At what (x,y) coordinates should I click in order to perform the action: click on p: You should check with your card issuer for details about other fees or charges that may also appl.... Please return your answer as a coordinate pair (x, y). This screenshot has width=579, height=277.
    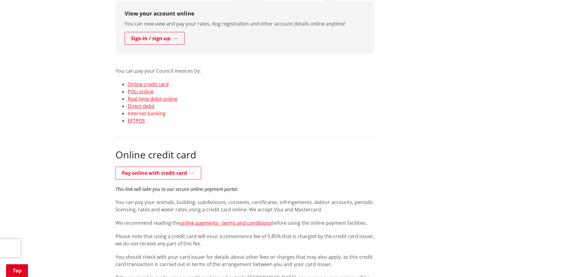
    Looking at the image, I should click on (245, 261).